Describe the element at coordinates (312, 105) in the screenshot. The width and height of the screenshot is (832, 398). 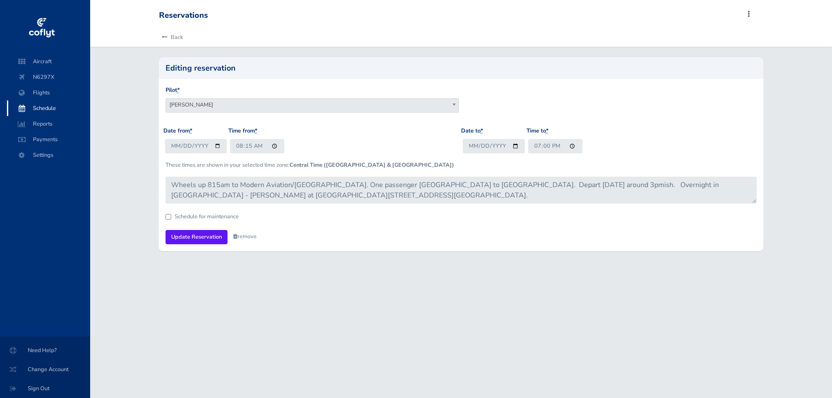
I see `span: Matthew Hartsfield` at that location.